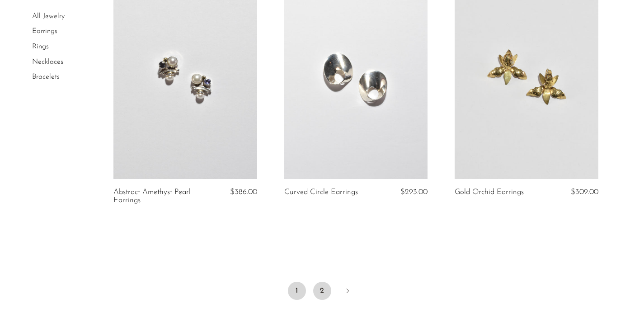 The height and width of the screenshot is (332, 644). What do you see at coordinates (414, 192) in the screenshot?
I see `span: $293.00` at bounding box center [414, 192].